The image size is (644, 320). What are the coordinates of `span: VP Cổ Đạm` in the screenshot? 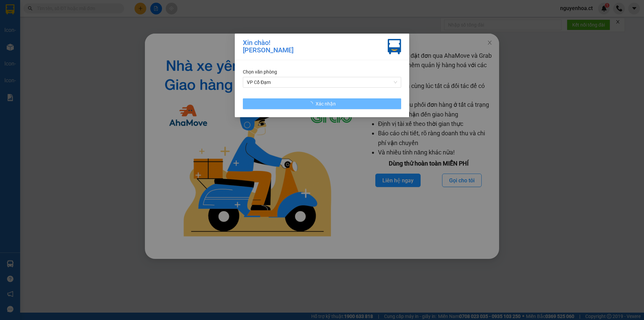 It's located at (322, 82).